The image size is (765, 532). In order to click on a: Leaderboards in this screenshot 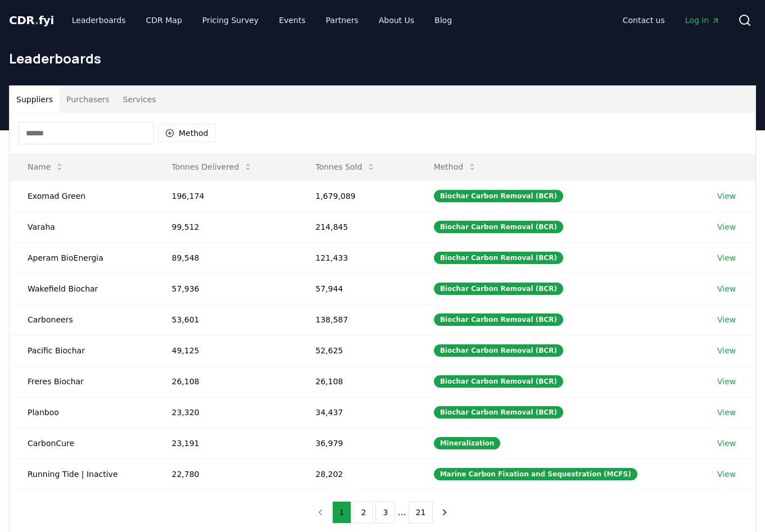, I will do `click(99, 21)`.